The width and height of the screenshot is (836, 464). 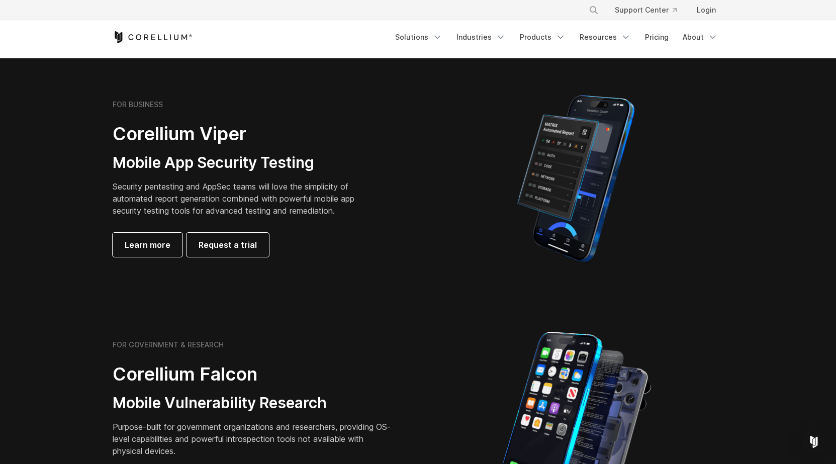 I want to click on a: Support Center, so click(x=645, y=10).